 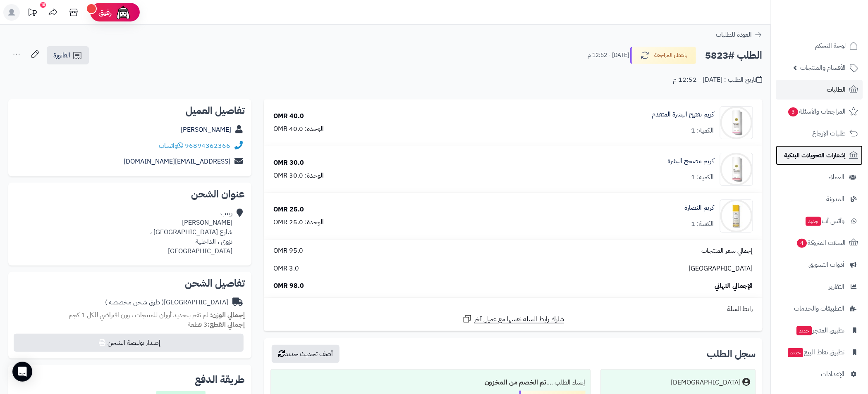 I want to click on a: المدونة, so click(x=819, y=199).